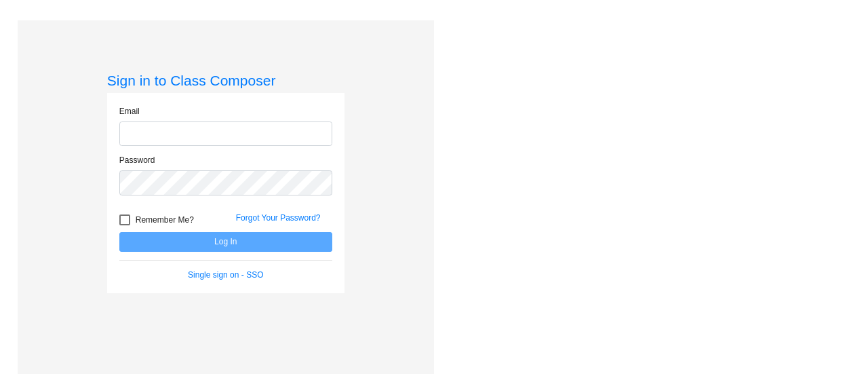 This screenshot has width=868, height=374. What do you see at coordinates (278, 218) in the screenshot?
I see `a: Forgot Your Password?` at bounding box center [278, 218].